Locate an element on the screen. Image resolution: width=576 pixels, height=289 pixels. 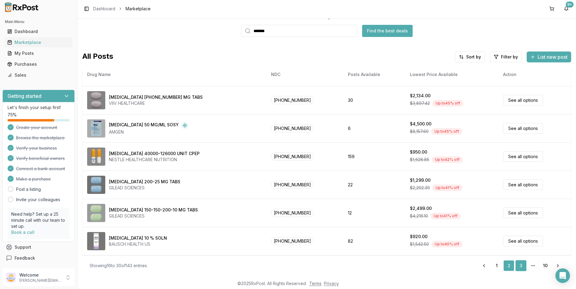
span: $2,202.30 is located at coordinates (420, 188).